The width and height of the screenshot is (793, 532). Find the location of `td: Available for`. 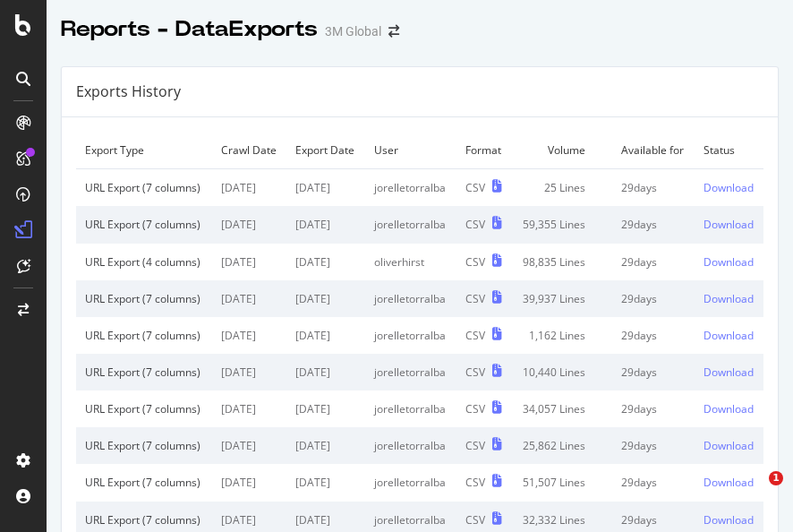

td: Available for is located at coordinates (653, 151).